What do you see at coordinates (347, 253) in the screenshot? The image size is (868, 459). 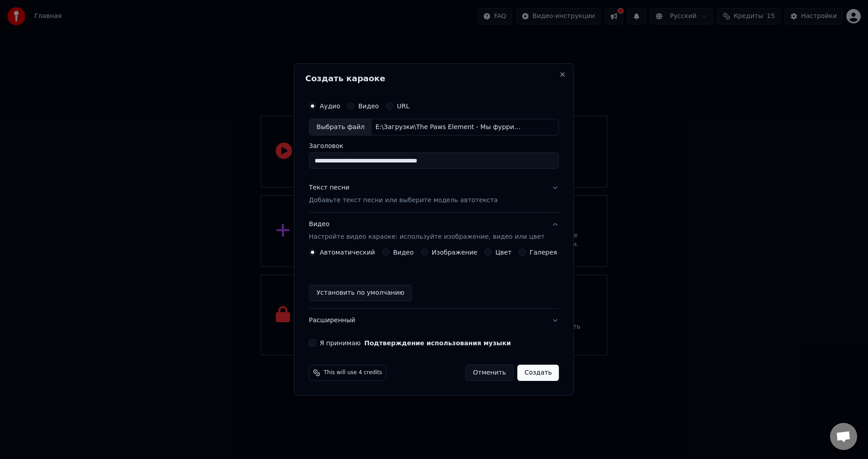 I see `label: Автоматический` at bounding box center [347, 253].